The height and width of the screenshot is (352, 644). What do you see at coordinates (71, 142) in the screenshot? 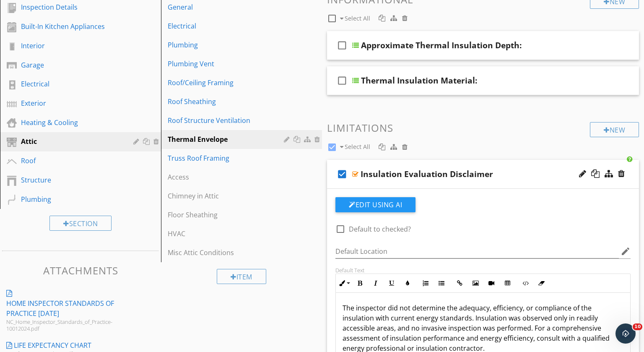
I see `div: Attic` at bounding box center [71, 142].